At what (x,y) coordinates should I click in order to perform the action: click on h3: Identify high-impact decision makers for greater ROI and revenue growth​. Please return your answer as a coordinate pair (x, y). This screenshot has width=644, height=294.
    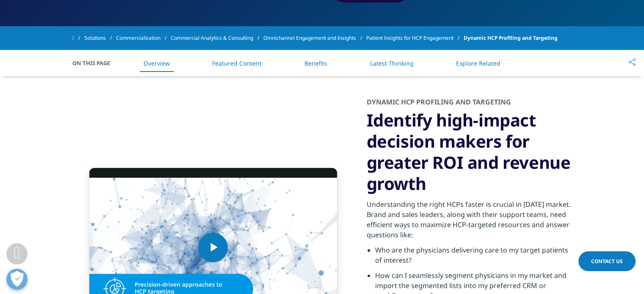
    Looking at the image, I should click on (469, 152).